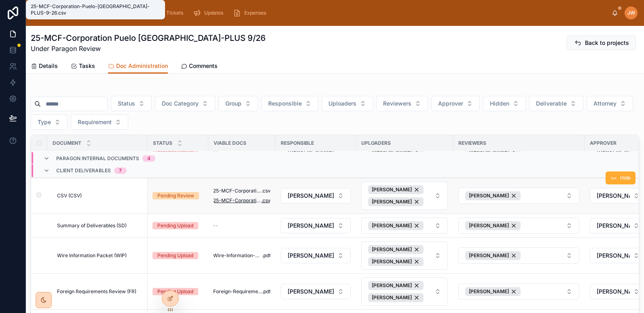 This screenshot has width=644, height=313. What do you see at coordinates (100, 226) in the screenshot?
I see `a: Summary of Deliverables (SD)` at bounding box center [100, 226].